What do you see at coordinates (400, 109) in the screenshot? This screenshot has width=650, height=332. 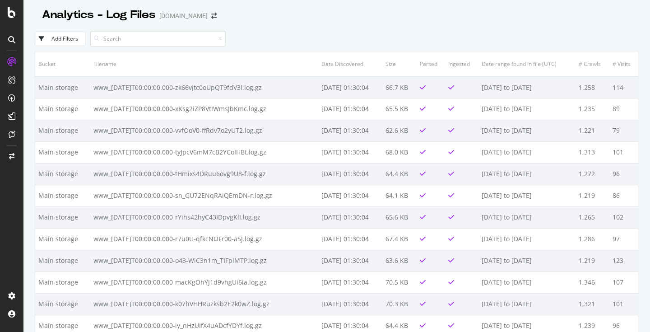 I see `td: 65.5 KB` at bounding box center [400, 109].